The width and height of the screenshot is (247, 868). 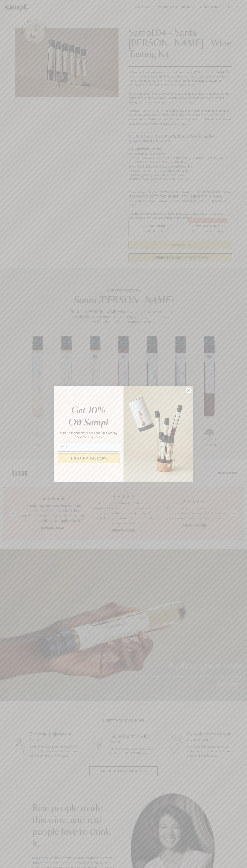 What do you see at coordinates (158, 434) in the screenshot?
I see `img: 96933287-25a1-481a-a6d8-4dd623390dc6.png` at bounding box center [158, 434].